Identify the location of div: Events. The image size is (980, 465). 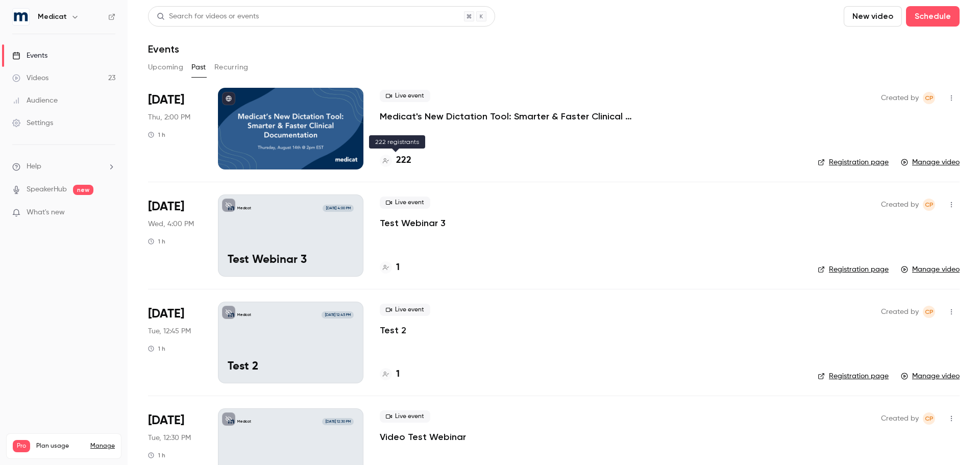
(30, 56).